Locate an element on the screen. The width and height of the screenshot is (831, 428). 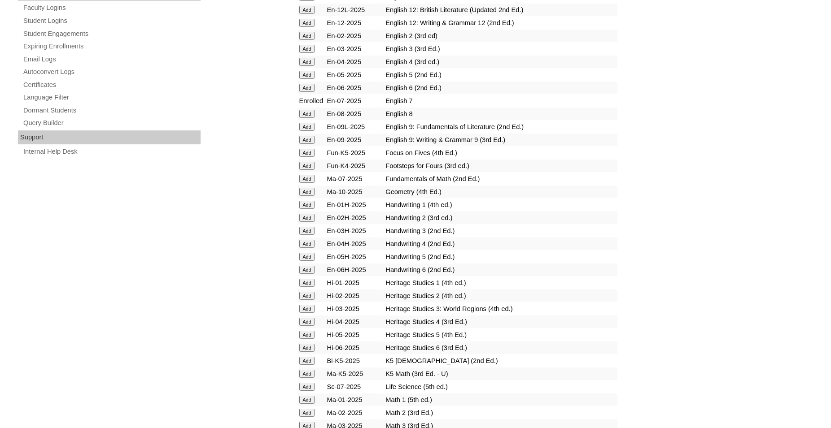
td: Geometry (4th Ed.) is located at coordinates (501, 192).